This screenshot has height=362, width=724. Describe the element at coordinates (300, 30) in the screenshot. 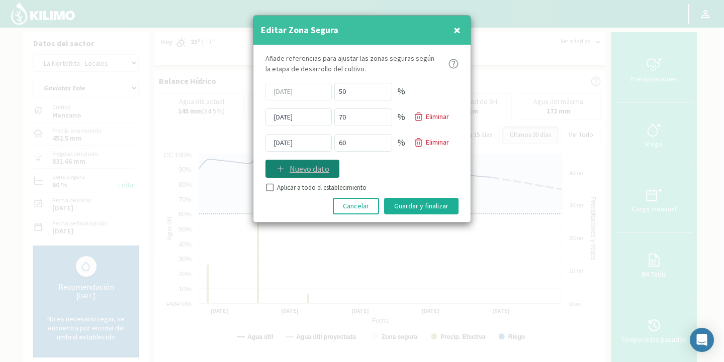

I see `h4: Editar Zona Segura` at that location.